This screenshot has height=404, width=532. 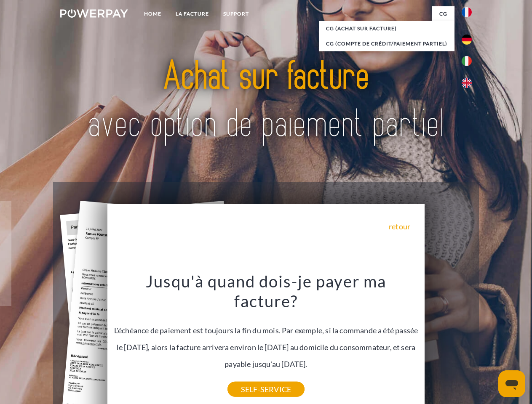 What do you see at coordinates (236, 14) in the screenshot?
I see `a: Support` at bounding box center [236, 14].